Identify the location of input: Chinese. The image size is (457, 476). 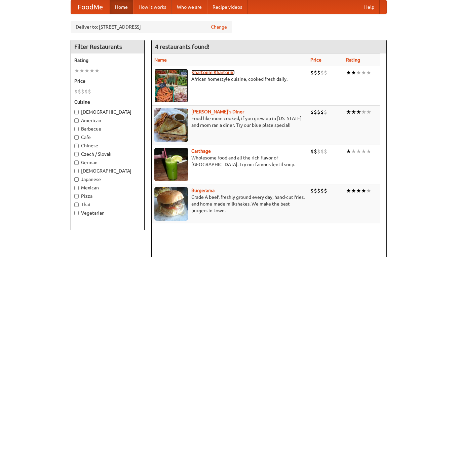
(76, 146).